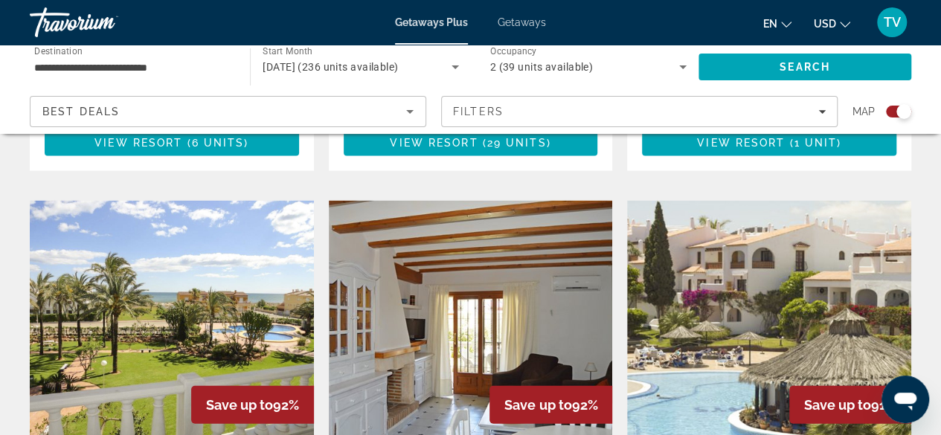  I want to click on span: Map, so click(863, 112).